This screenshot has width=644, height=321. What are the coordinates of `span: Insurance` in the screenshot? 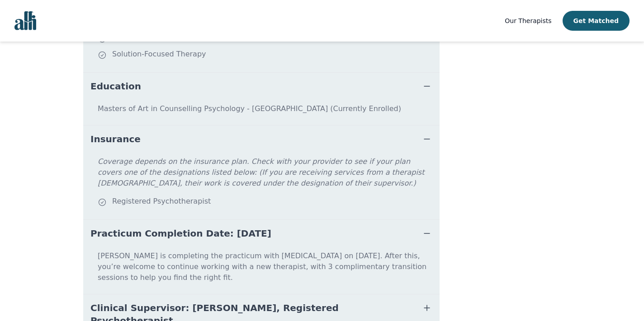 It's located at (115, 139).